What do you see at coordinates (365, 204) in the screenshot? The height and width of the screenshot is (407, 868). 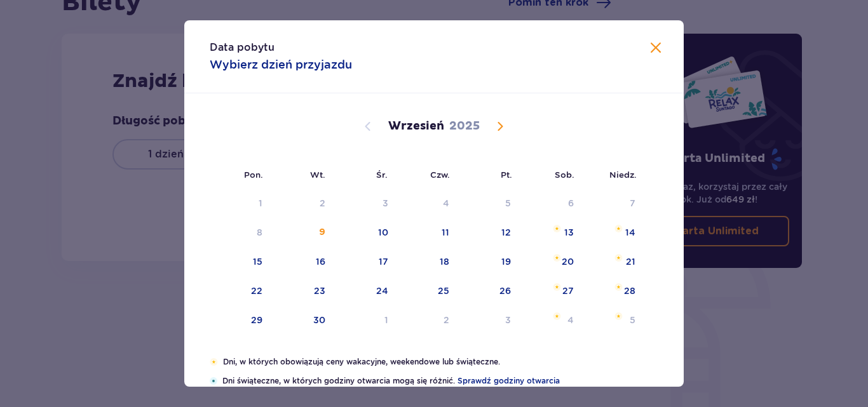 I see `td: Not available. środa, 3 września 2025` at bounding box center [365, 204].